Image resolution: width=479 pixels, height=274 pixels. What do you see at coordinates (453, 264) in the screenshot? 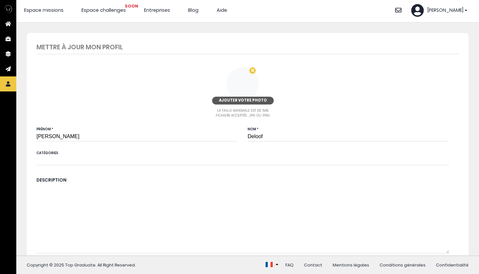
I see `a: Confidentialité` at bounding box center [453, 264].